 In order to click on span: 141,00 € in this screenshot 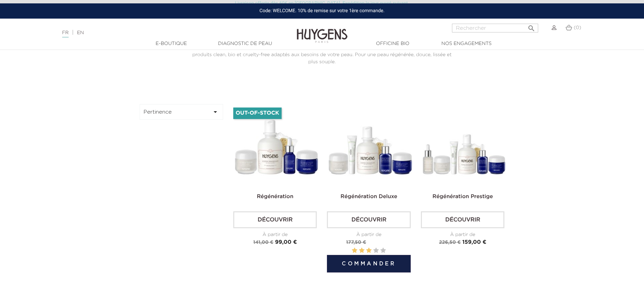, I will do `click(263, 242)`.